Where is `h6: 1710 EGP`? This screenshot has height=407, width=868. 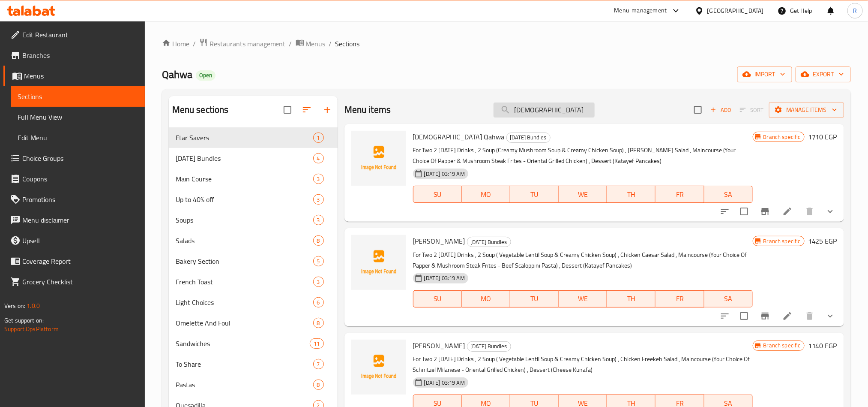
h6: 1710 EGP is located at coordinates (822, 137).